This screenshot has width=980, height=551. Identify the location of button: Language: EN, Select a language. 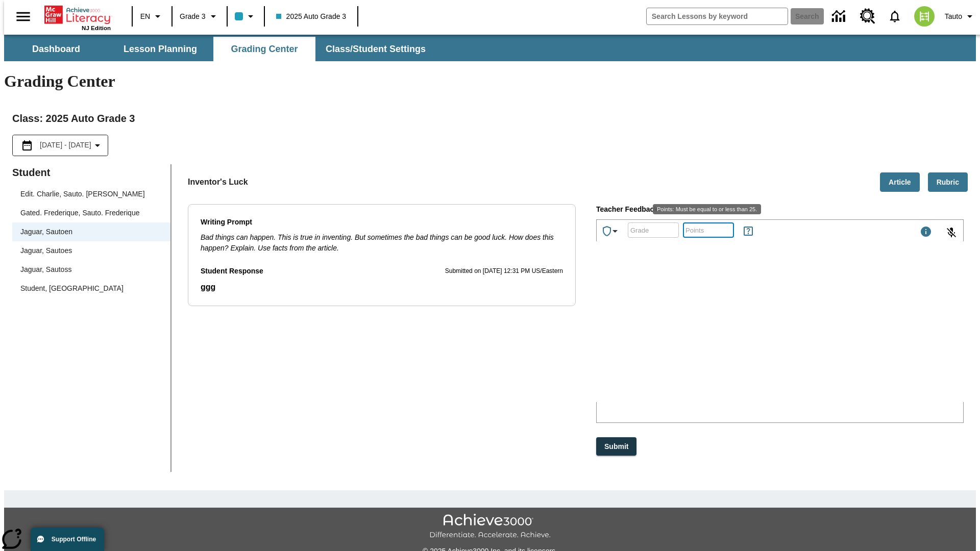
(152, 17).